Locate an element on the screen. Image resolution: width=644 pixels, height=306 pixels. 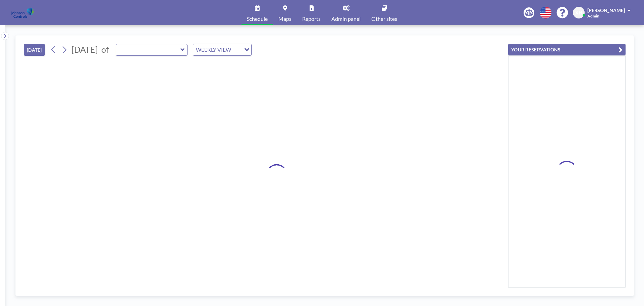
span: Reports is located at coordinates (311, 19).